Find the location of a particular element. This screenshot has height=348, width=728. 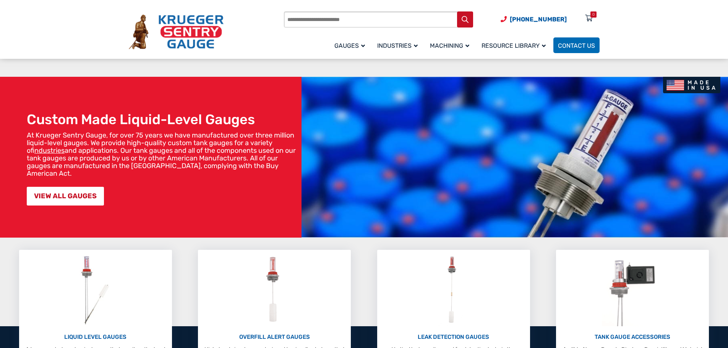

h1: Custom Made Liquid-Level Gauges is located at coordinates (162, 119).